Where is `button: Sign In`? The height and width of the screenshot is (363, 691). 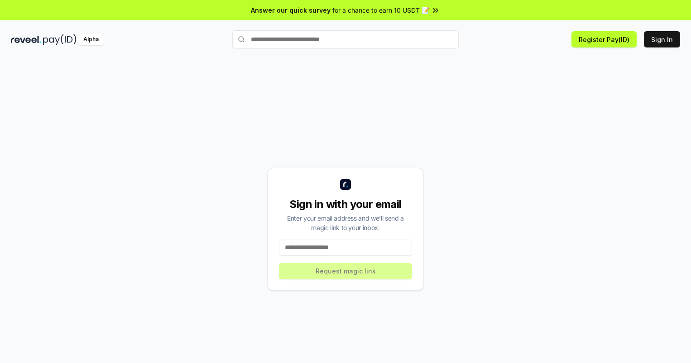 button: Sign In is located at coordinates (662, 39).